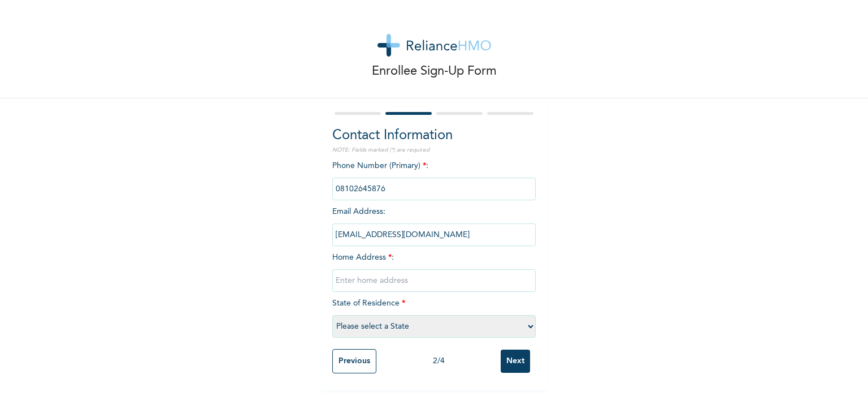  What do you see at coordinates (434, 223) in the screenshot?
I see `span: Email Address :` at bounding box center [434, 223].